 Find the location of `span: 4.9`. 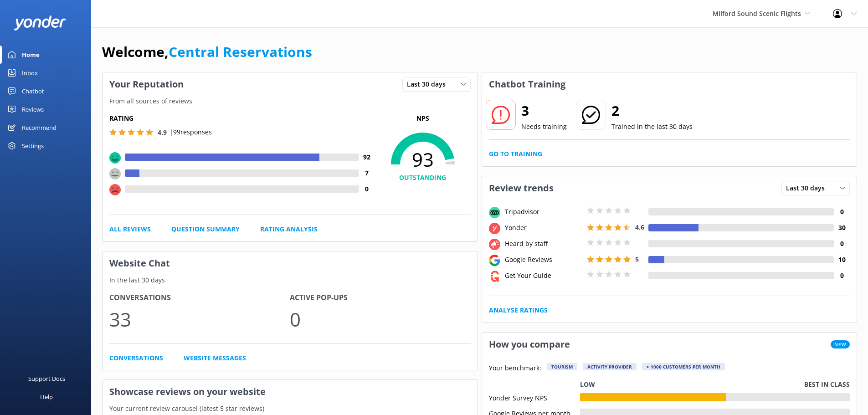

span: 4.9 is located at coordinates (162, 132).